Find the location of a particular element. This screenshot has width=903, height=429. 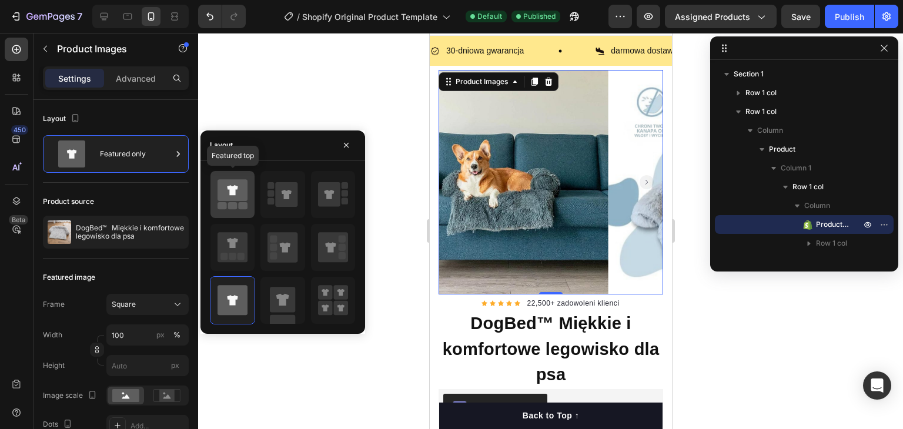

input: px% is located at coordinates (148, 335).